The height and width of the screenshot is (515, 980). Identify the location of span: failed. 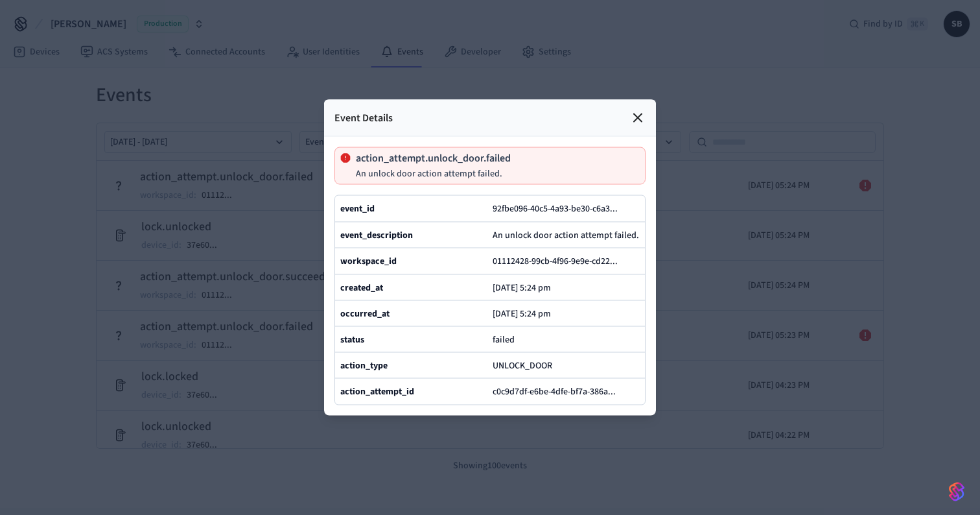
(504, 339).